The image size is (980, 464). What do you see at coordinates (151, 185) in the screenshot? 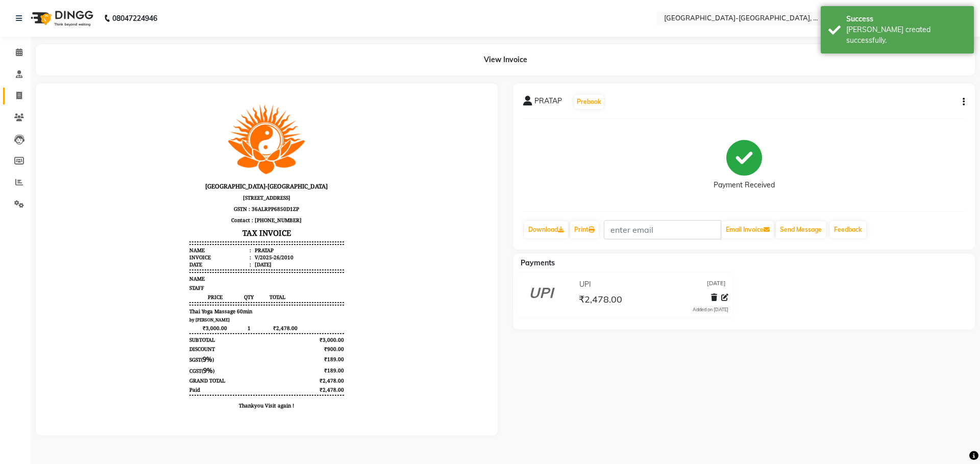
I see `span: NAME` at bounding box center [151, 185].